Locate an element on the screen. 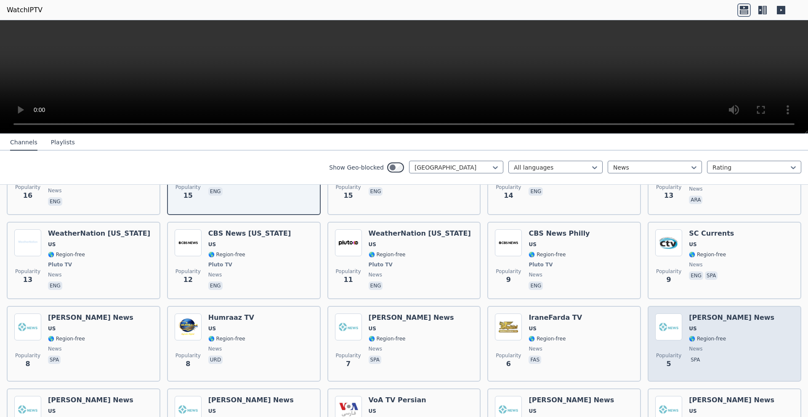 The height and width of the screenshot is (417, 808). label: Show Geo-blocked is located at coordinates (357, 168).